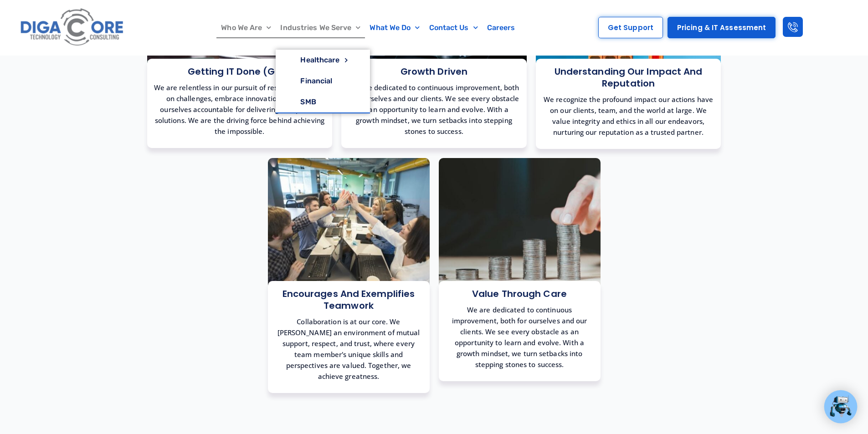 Image resolution: width=868 pixels, height=434 pixels. What do you see at coordinates (722, 27) in the screenshot?
I see `a: Pricing & IT Assessment` at bounding box center [722, 27].